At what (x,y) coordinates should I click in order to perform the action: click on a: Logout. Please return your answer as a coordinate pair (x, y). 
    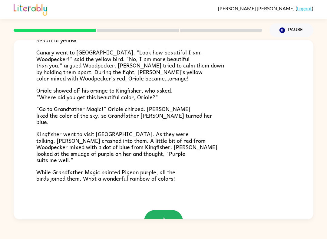
    Looking at the image, I should click on (304, 8).